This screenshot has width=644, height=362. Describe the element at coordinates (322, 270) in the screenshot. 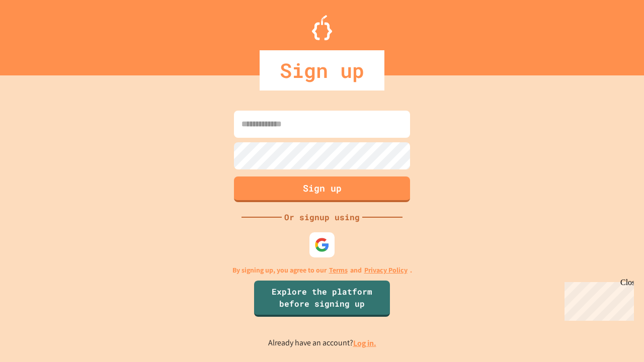

I see `p: By signing up, you agree to our and .` at that location.